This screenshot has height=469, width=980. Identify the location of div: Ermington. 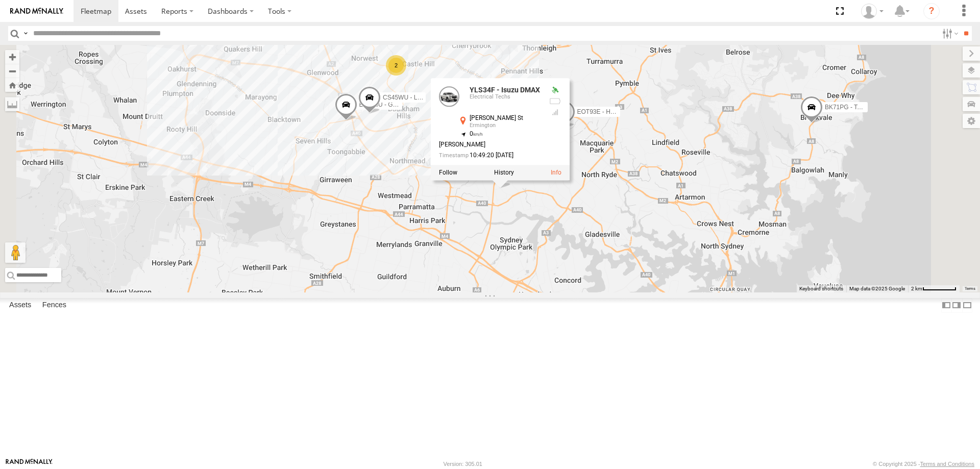
(505, 126).